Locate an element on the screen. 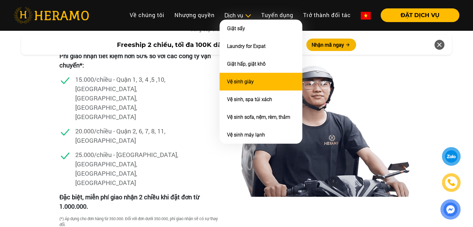  a: ĐẶT DỊCH VỤ is located at coordinates (417, 15).